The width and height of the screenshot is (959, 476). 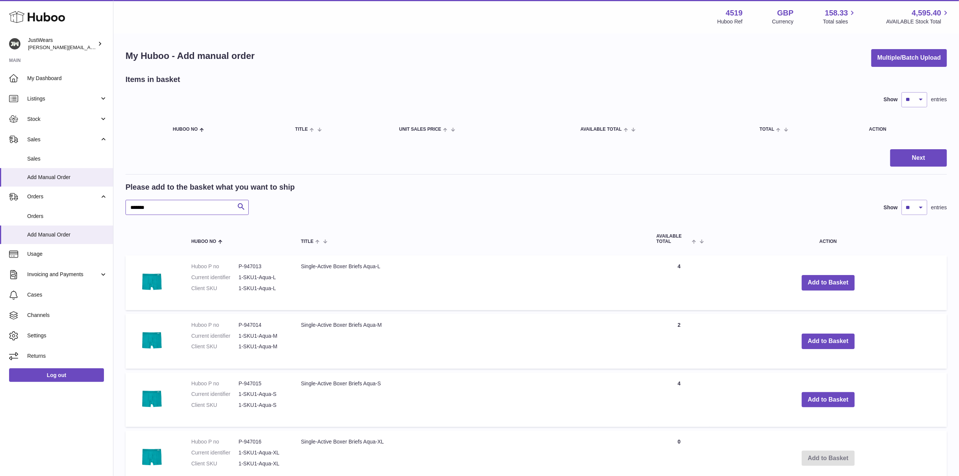 What do you see at coordinates (62, 44) in the screenshot?
I see `div: JustWears` at bounding box center [62, 44].